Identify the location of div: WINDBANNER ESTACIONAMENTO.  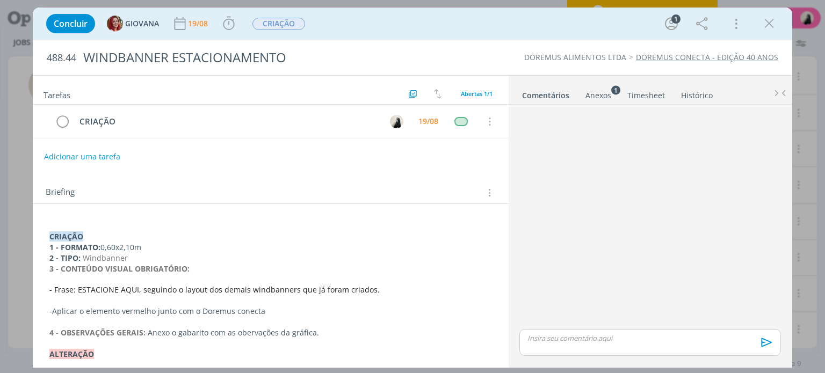
(273, 57).